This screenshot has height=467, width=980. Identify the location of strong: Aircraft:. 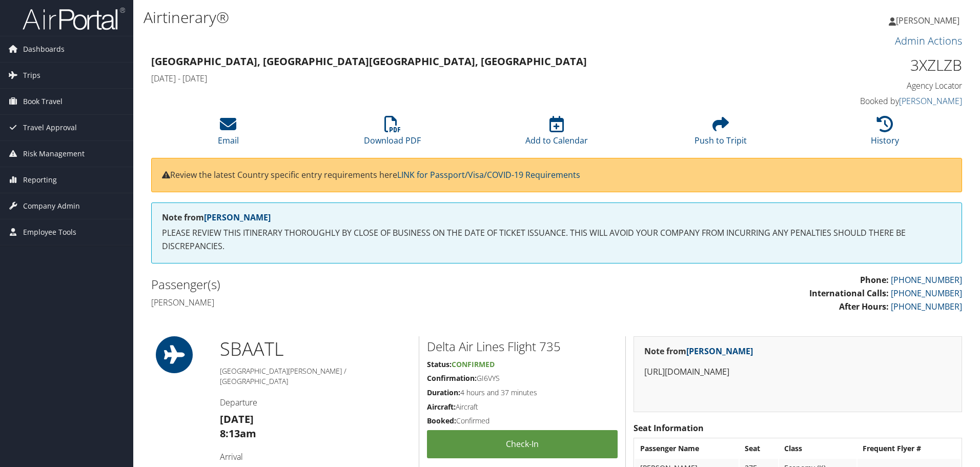
(441, 406).